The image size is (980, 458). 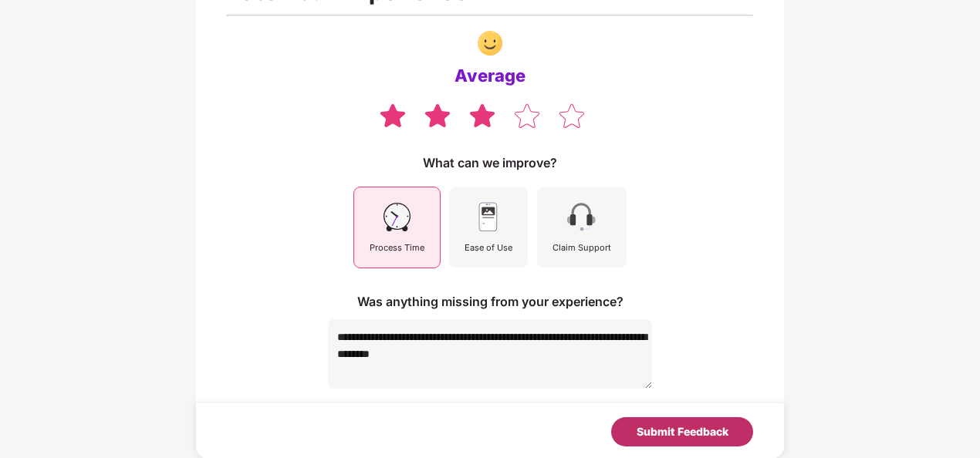 I want to click on div: Process Time, so click(x=396, y=247).